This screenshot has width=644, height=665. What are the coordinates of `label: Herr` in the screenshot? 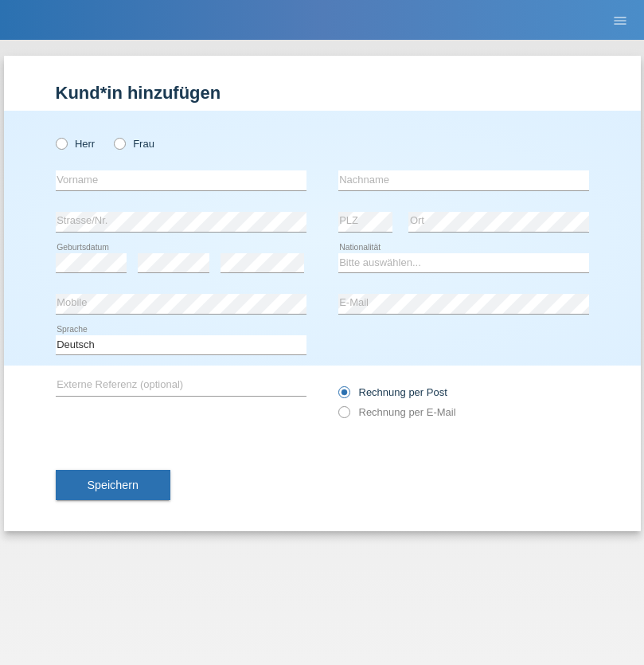 It's located at (75, 144).